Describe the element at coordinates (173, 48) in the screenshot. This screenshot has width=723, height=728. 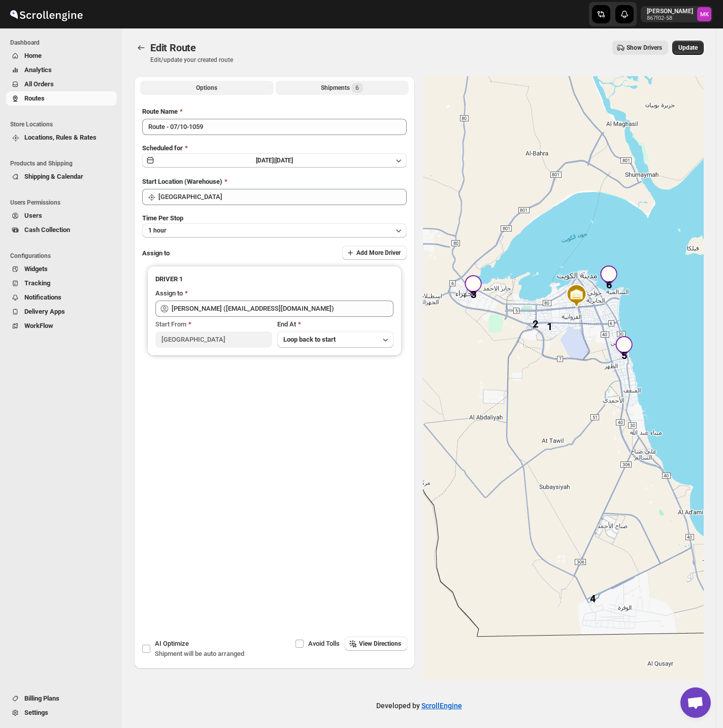
I see `span: Edit Route` at that location.